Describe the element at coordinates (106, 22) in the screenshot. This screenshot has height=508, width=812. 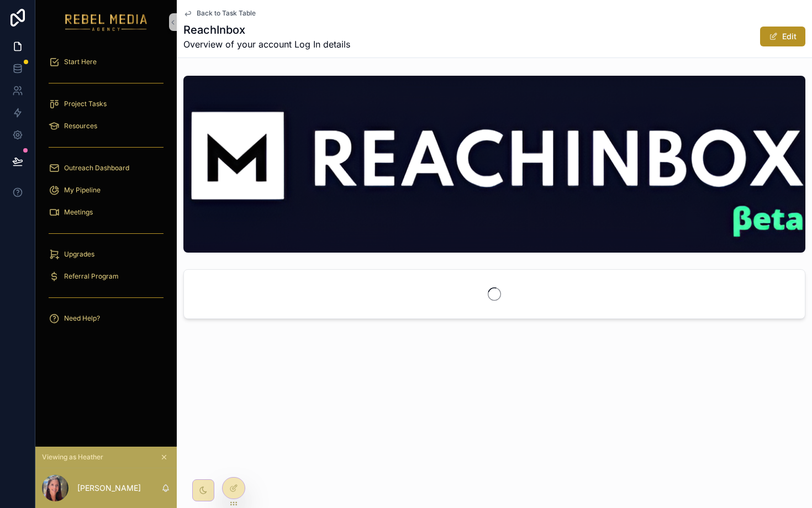
I see `img: App logo` at that location.